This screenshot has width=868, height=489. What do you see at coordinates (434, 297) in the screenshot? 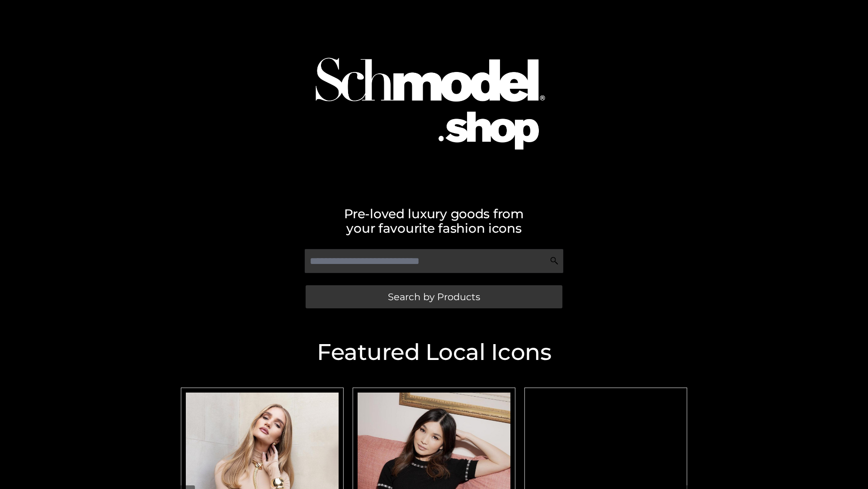
I see `span: Search by Products` at bounding box center [434, 297].